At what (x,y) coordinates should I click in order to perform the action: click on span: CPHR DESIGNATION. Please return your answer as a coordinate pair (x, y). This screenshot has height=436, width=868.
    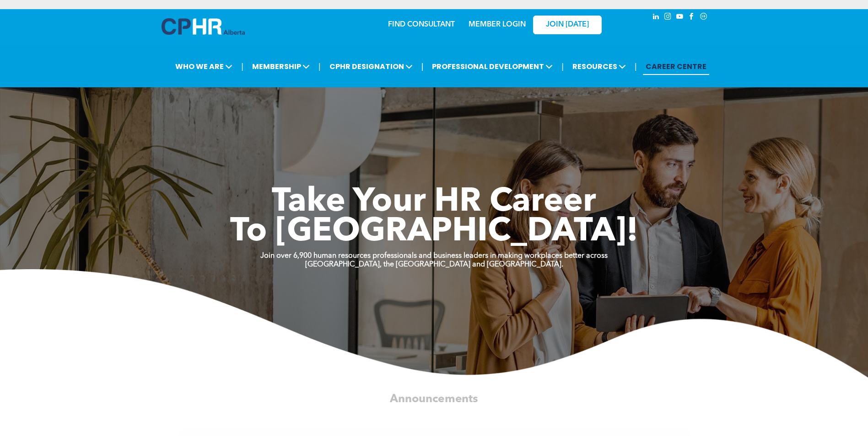
    Looking at the image, I should click on (371, 66).